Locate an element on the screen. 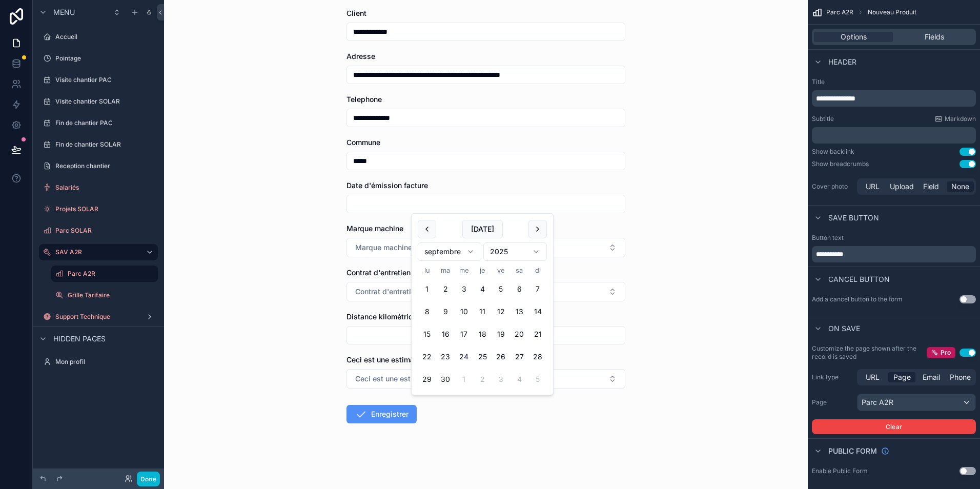 This screenshot has width=980, height=489. label: Subtitle is located at coordinates (822, 119).